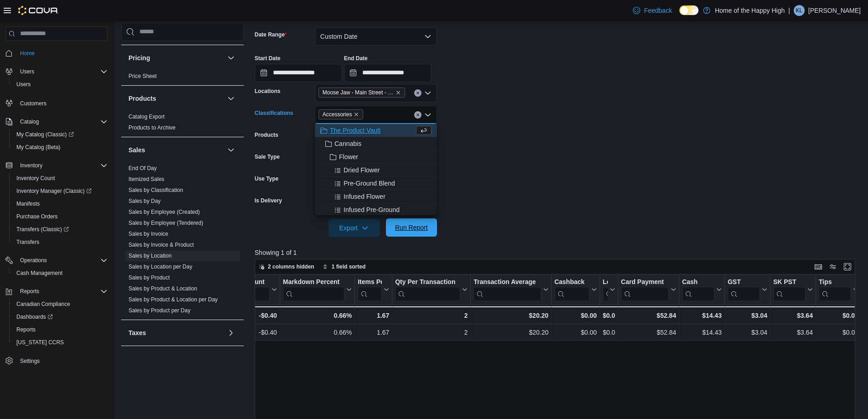 The image size is (868, 419). Describe the element at coordinates (649, 316) in the screenshot. I see `div: $52.84` at that location.